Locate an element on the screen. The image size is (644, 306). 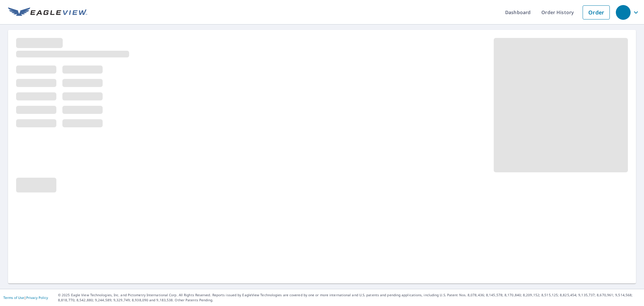
a: Privacy Policy is located at coordinates (37, 298).